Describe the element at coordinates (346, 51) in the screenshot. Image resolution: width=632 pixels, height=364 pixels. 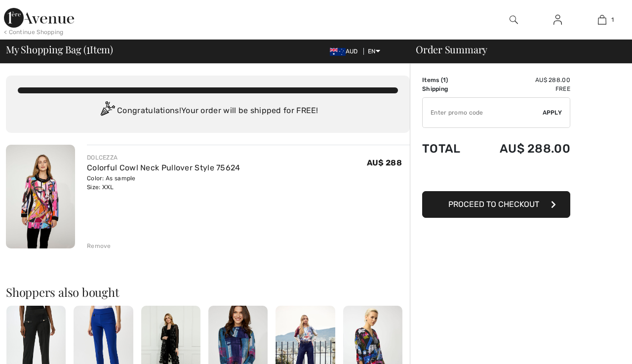
I see `span: AUD` at that location.